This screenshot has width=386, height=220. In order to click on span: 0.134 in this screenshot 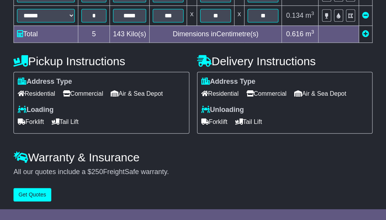, I will do `click(295, 15)`.